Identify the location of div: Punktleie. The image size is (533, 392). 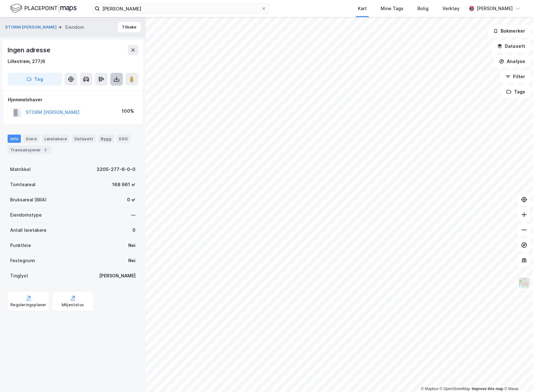
(21, 245).